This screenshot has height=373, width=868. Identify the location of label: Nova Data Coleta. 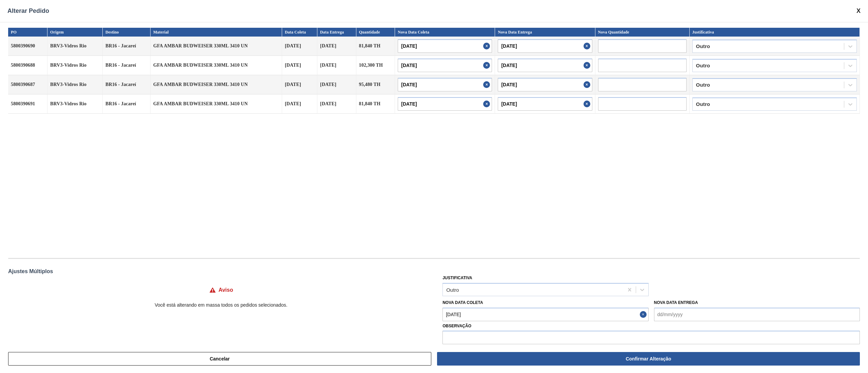
(463, 303).